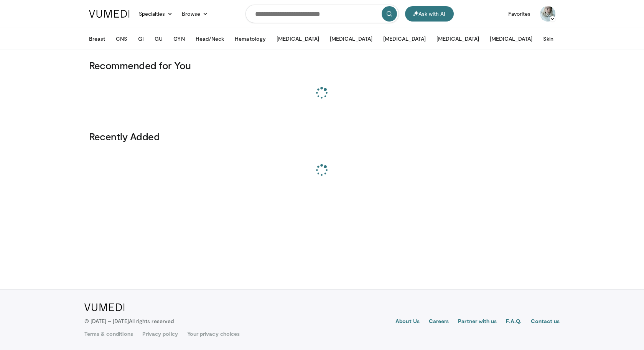  I want to click on a: Browse, so click(195, 14).